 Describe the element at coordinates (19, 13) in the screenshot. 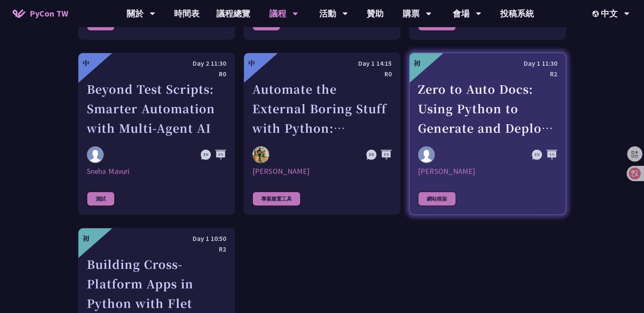

I see `img: Home icon of PyCon TW 2025` at that location.